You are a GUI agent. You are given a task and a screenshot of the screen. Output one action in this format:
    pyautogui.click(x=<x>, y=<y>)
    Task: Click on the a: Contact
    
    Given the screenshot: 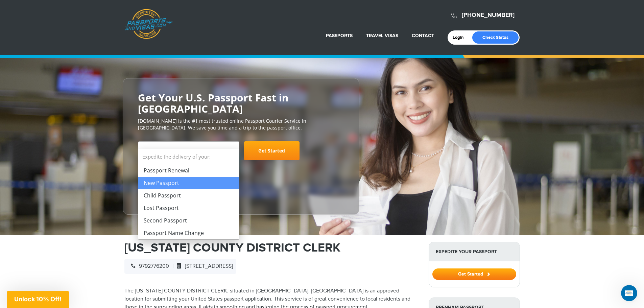 What is the action you would take?
    pyautogui.click(x=423, y=35)
    